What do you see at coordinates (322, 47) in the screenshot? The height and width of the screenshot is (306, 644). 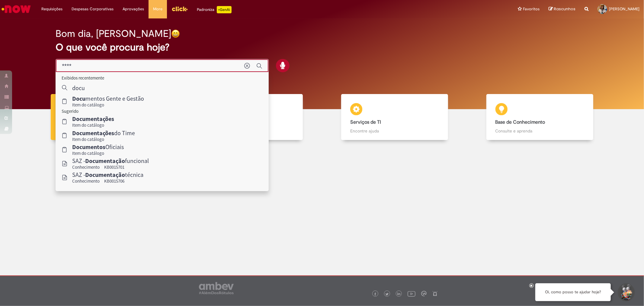 I see `h2: O que você procura hoje?` at bounding box center [322, 47].